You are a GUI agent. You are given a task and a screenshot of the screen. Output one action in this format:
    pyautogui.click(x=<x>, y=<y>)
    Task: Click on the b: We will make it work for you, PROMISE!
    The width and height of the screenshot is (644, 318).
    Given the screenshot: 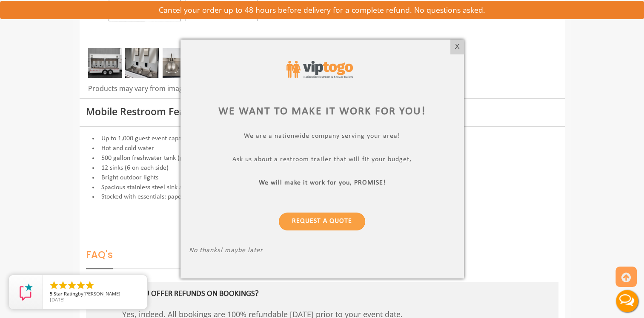 What is the action you would take?
    pyautogui.click(x=322, y=183)
    